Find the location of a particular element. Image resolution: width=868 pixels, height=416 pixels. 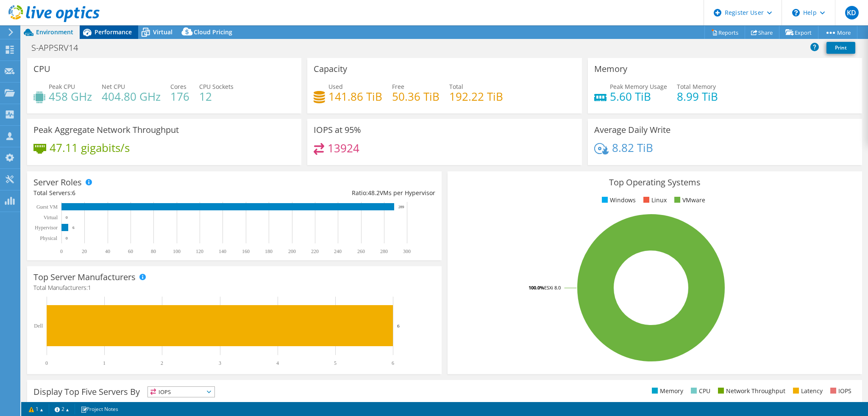

h4: 141.86 TiB is located at coordinates (355, 96).